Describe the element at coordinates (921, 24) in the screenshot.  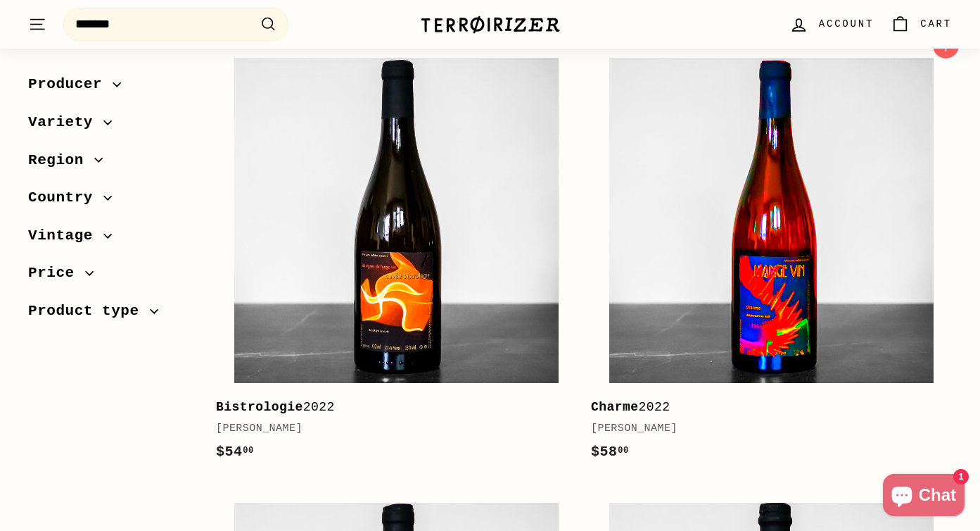
I see `a: Cart` at that location.